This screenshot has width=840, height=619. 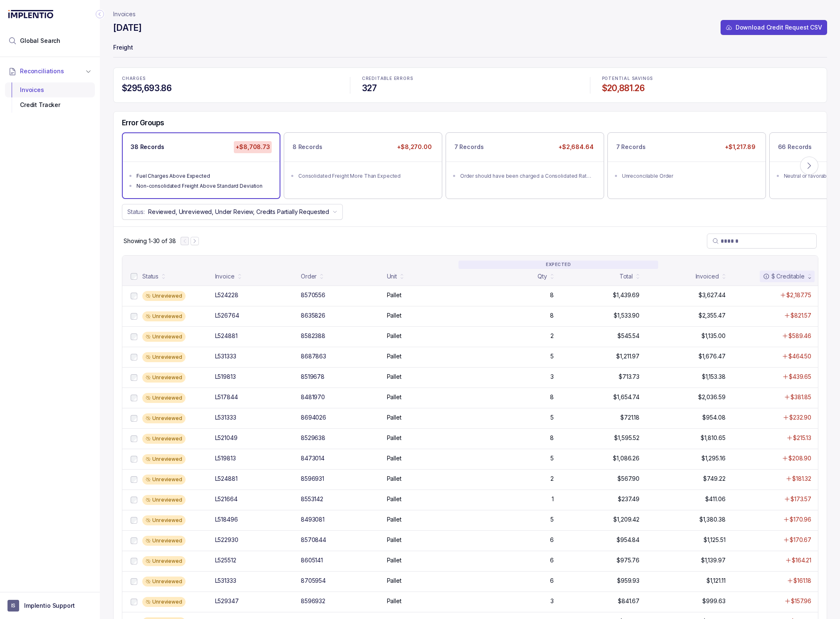 What do you see at coordinates (801, 561) in the screenshot?
I see `p: $164.21` at bounding box center [801, 561].